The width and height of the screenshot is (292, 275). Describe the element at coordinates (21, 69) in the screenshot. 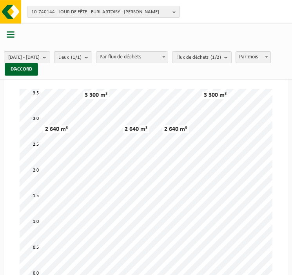

I see `button: D’ACCORD` at that location.